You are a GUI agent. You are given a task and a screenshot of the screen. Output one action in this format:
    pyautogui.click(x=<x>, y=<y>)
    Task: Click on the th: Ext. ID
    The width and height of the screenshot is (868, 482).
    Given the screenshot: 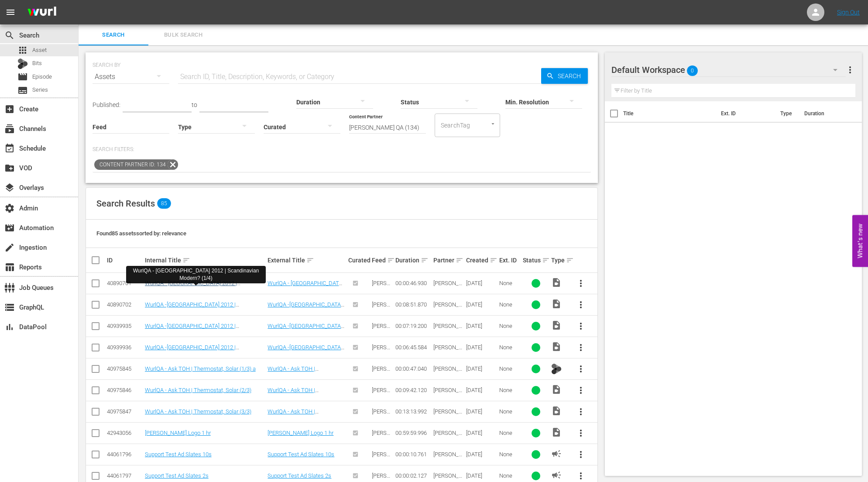 What is the action you would take?
    pyautogui.click(x=746, y=113)
    